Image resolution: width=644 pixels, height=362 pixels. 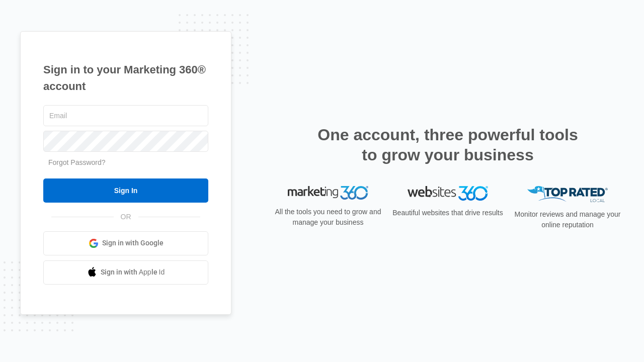 What do you see at coordinates (126, 78) in the screenshot?
I see `h1: Sign in to your Marketing 360® account` at bounding box center [126, 78].